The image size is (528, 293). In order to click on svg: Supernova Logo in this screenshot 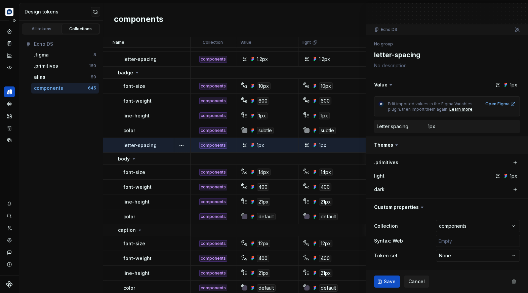, I will do `click(9, 284)`.